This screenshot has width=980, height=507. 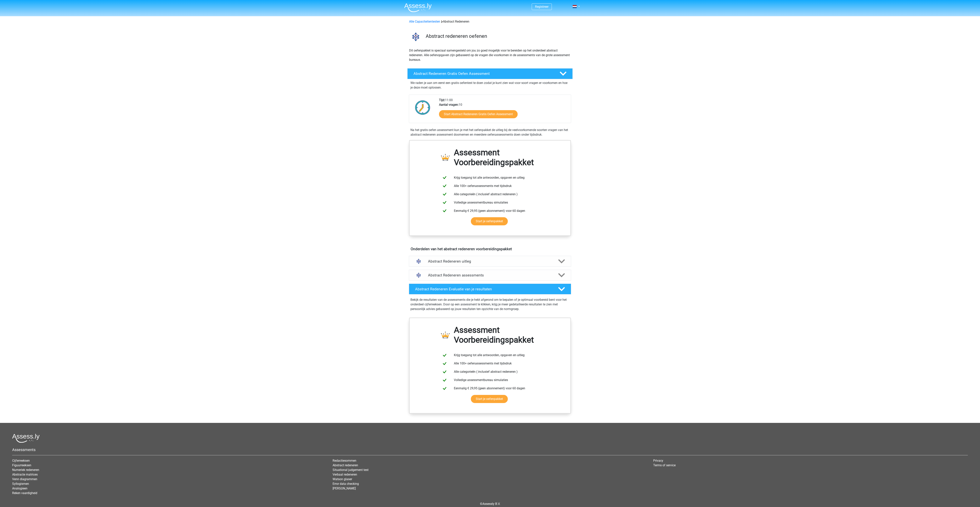 I want to click on p: Bekijk de resultaten van de assessments die je hebt afgerond om te bepalen of je optimaal voorber..., so click(x=490, y=305).